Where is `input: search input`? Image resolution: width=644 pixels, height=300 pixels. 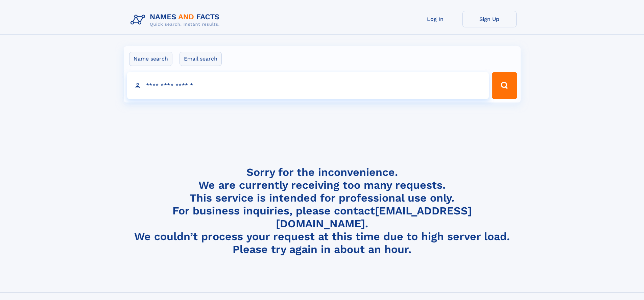
input: search input is located at coordinates (308, 86).